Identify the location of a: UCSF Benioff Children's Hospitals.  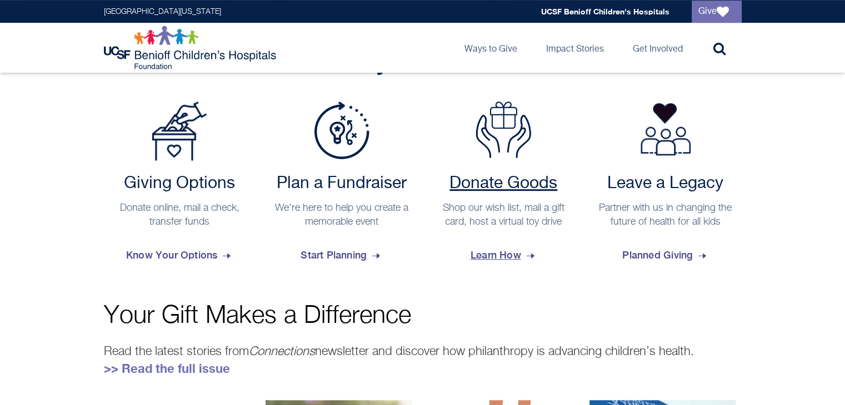
(605, 11).